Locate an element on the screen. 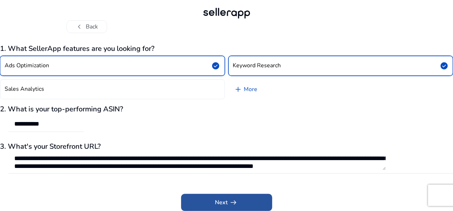 Image resolution: width=453 pixels, height=211 pixels. span: Next is located at coordinates (227, 202).